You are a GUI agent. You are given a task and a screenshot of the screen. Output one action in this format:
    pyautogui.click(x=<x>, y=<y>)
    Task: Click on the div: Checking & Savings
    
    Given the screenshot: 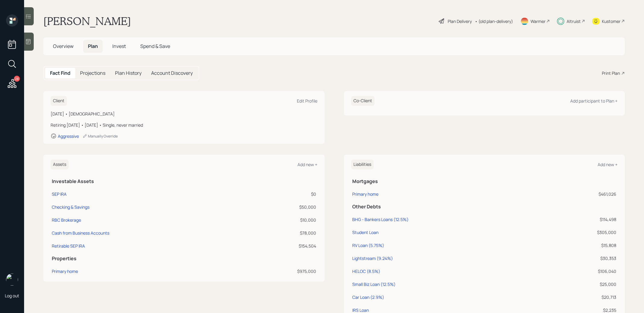 What is the action you would take?
    pyautogui.click(x=70, y=207)
    